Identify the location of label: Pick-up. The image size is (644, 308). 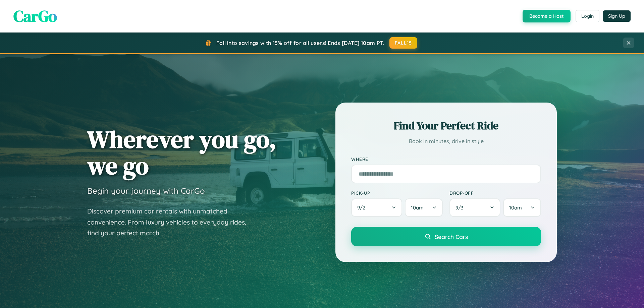
(397, 193).